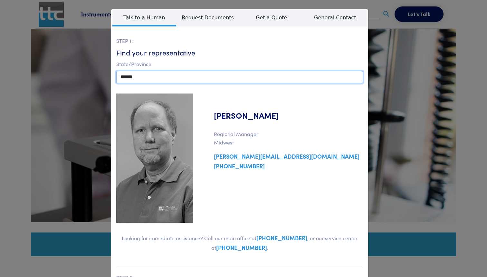 This screenshot has height=277, width=487. What do you see at coordinates (239, 52) in the screenshot?
I see `h6: Find your representative` at bounding box center [239, 52].